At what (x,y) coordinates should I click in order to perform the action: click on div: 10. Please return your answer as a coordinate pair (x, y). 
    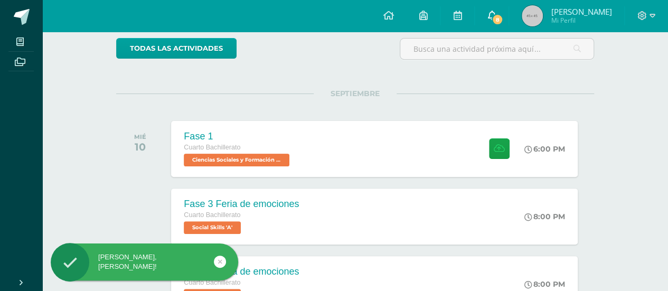
    Looking at the image, I should click on (140, 147).